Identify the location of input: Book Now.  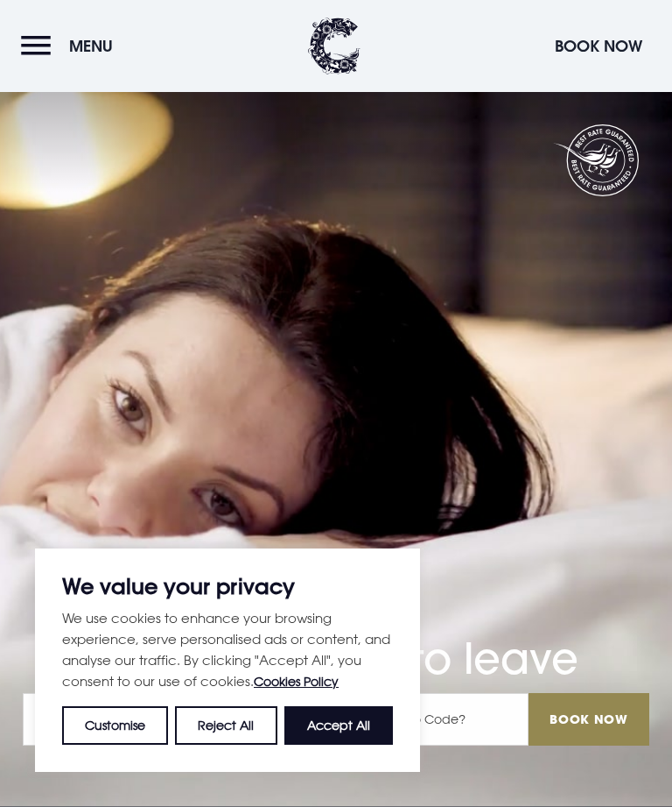
(589, 719).